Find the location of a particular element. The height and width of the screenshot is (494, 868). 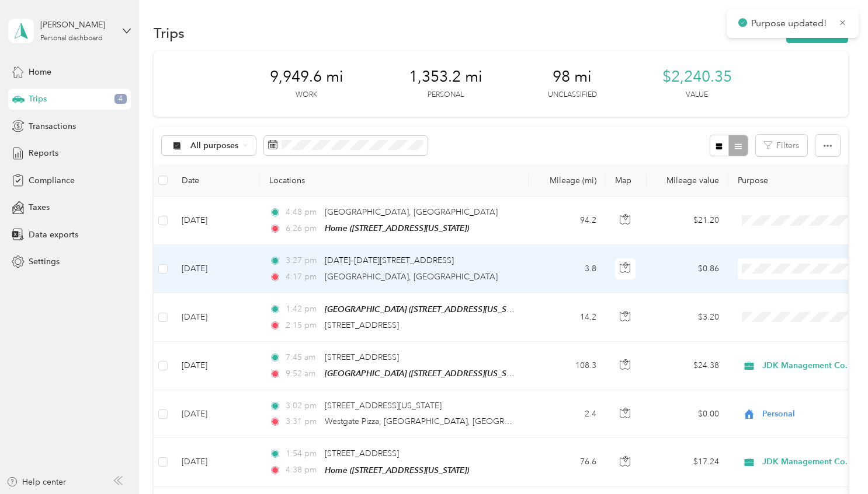

div: Help center is located at coordinates (37, 482).